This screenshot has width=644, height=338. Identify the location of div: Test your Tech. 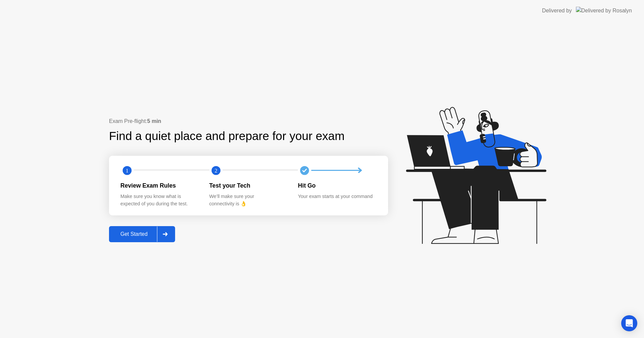
(249, 186).